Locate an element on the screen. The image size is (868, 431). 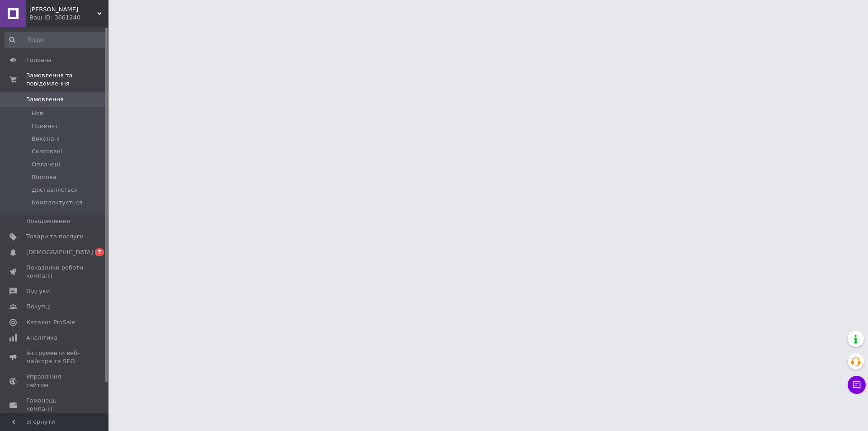
span: Показники роботи компанії is located at coordinates (55, 272).